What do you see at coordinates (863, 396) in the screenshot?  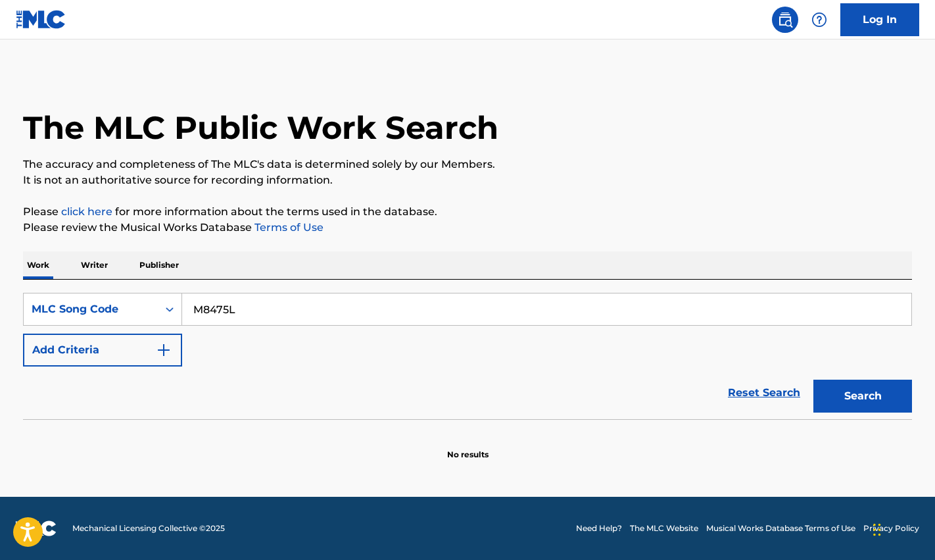 I see `button: Search` at bounding box center [863, 396].